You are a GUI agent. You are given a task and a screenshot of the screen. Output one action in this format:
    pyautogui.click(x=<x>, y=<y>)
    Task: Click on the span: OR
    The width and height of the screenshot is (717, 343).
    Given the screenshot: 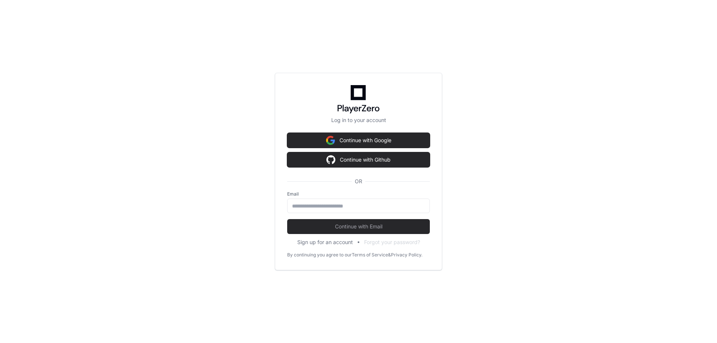 What is the action you would take?
    pyautogui.click(x=358, y=181)
    